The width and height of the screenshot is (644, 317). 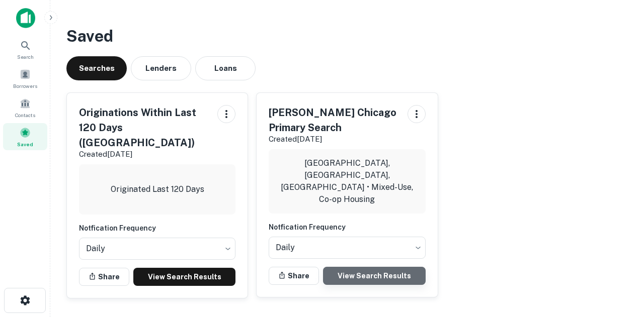 What do you see at coordinates (25, 86) in the screenshot?
I see `span: Borrowers` at bounding box center [25, 86].